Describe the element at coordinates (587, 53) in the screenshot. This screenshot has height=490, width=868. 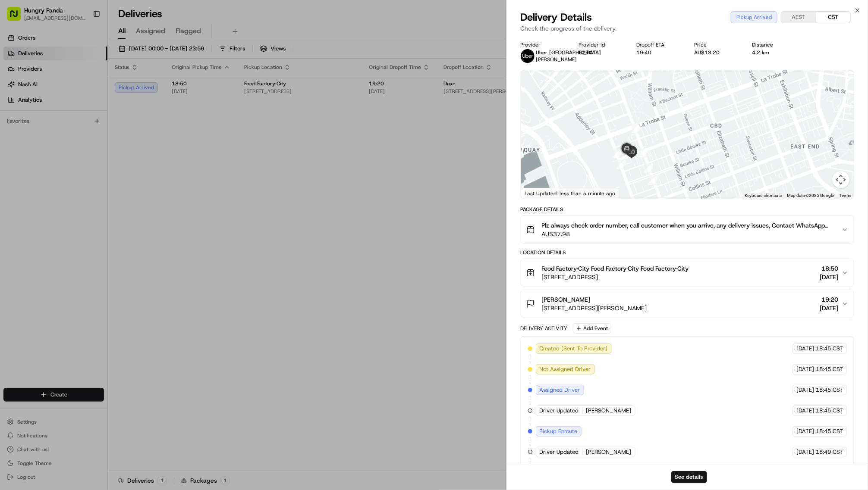
I see `button: 02941` at that location.